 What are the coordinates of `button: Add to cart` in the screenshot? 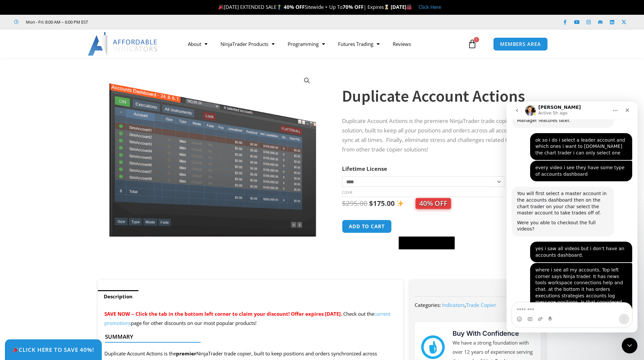 It's located at (367, 226).